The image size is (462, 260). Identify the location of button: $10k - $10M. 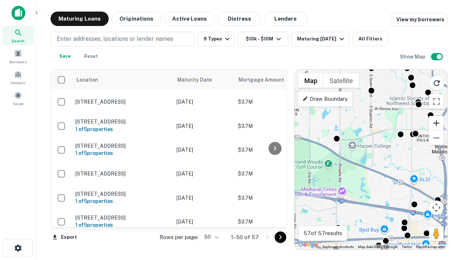
(263, 39).